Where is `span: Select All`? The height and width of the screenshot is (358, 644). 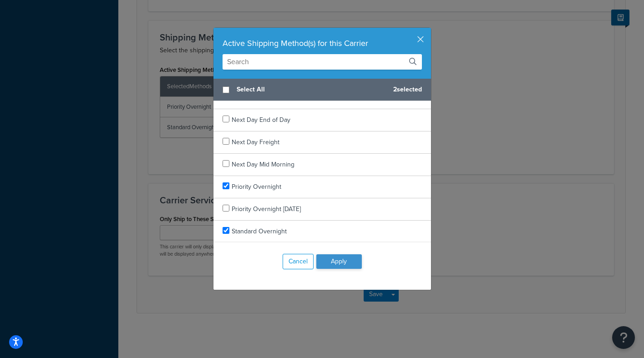
span: Select All is located at coordinates (311, 90).